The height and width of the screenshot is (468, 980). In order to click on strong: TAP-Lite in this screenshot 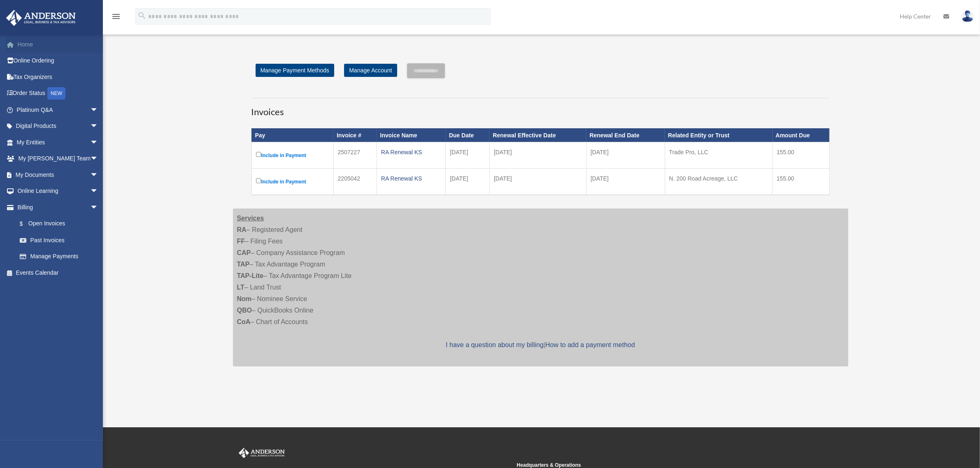, I will do `click(251, 276)`.